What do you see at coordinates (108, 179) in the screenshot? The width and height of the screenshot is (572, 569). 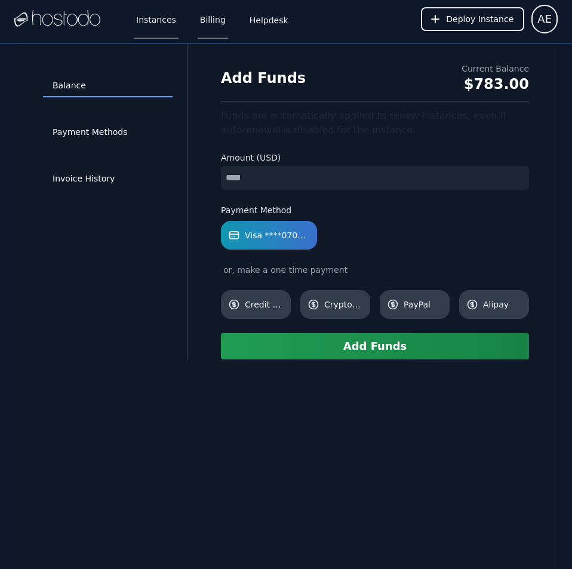 I see `a: Invoice History` at bounding box center [108, 179].